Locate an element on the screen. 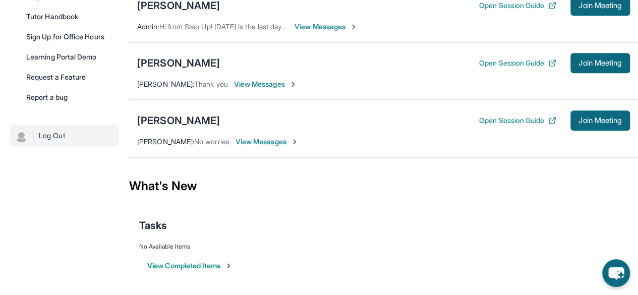 The image size is (638, 295). span: Admin : is located at coordinates (148, 26).